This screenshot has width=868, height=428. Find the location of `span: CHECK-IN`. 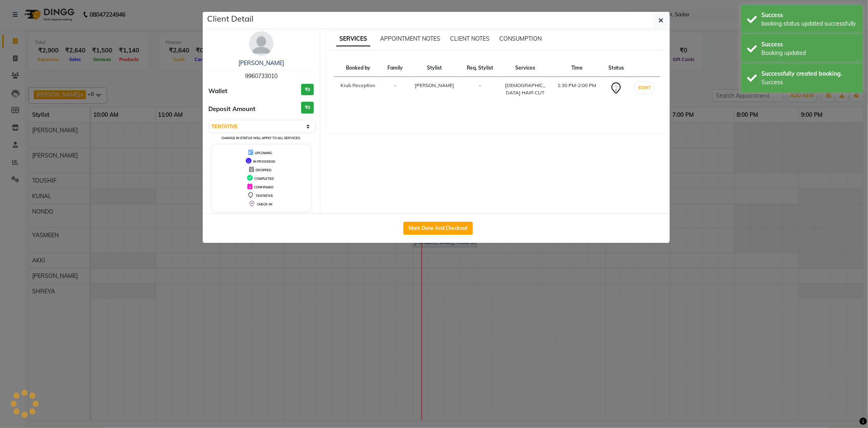

span: CHECK-IN is located at coordinates (265, 204).